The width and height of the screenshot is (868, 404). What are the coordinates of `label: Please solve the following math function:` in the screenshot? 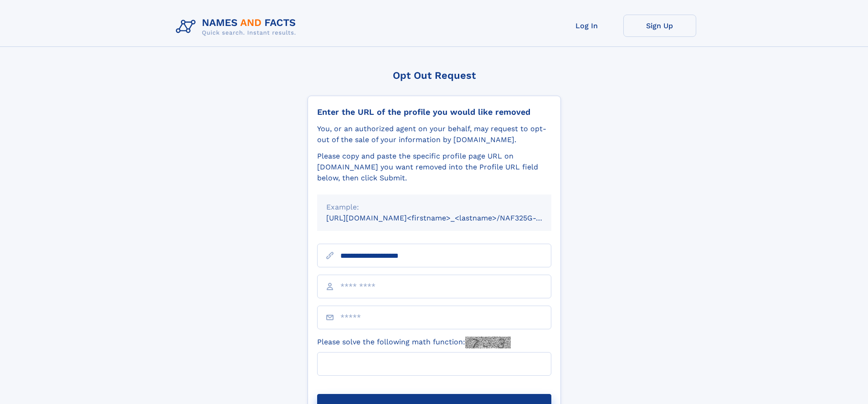 It's located at (414, 342).